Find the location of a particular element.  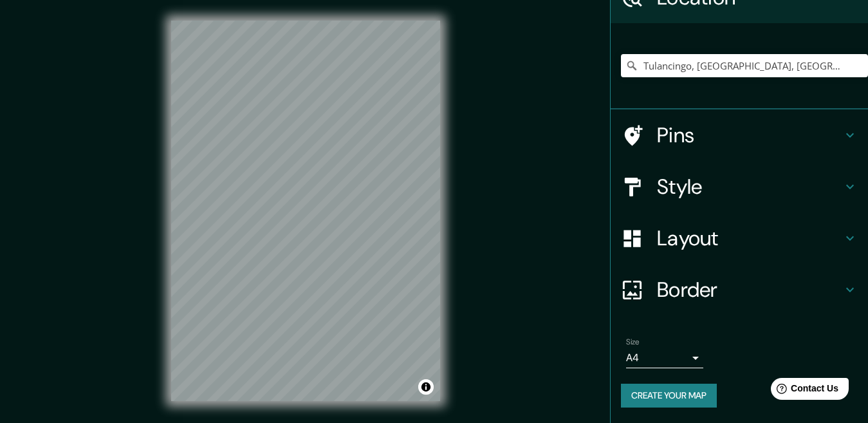

span: Contact Us is located at coordinates (61, 16).